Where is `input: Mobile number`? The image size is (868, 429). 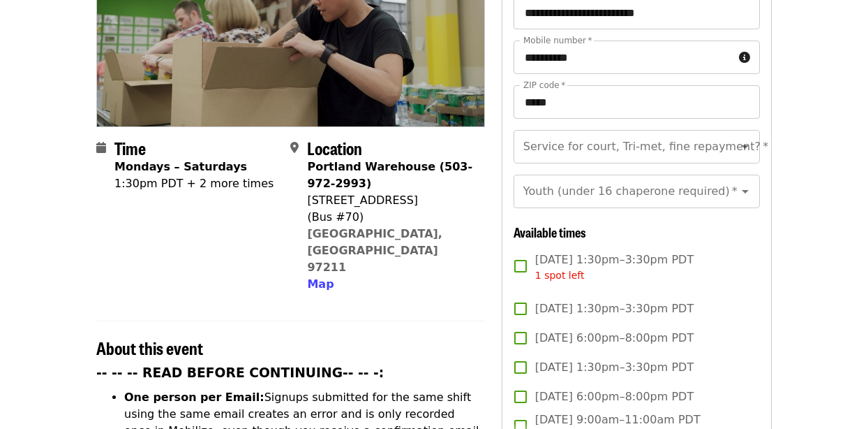
input: Mobile number is located at coordinates (623, 57).